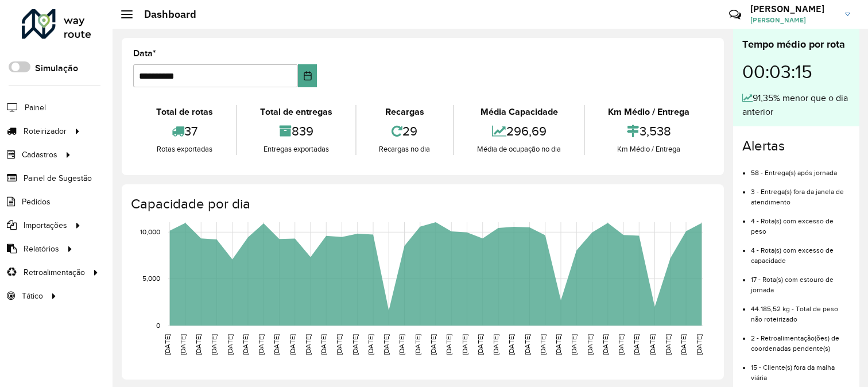 Image resolution: width=868 pixels, height=387 pixels. What do you see at coordinates (519, 149) in the screenshot?
I see `div: Média de ocupação no dia` at bounding box center [519, 149].